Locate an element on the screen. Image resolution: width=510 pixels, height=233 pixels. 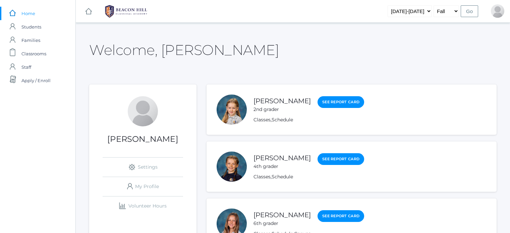
div: Monique Little is located at coordinates (232, 110).